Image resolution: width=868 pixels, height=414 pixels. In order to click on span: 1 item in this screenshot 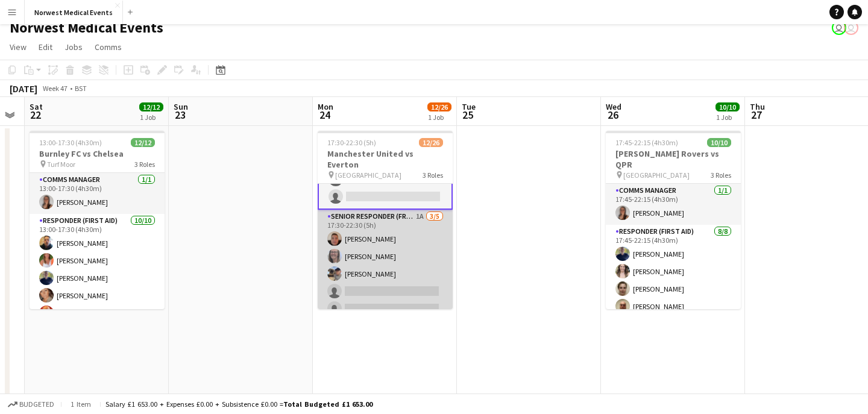, I will do `click(81, 404)`.